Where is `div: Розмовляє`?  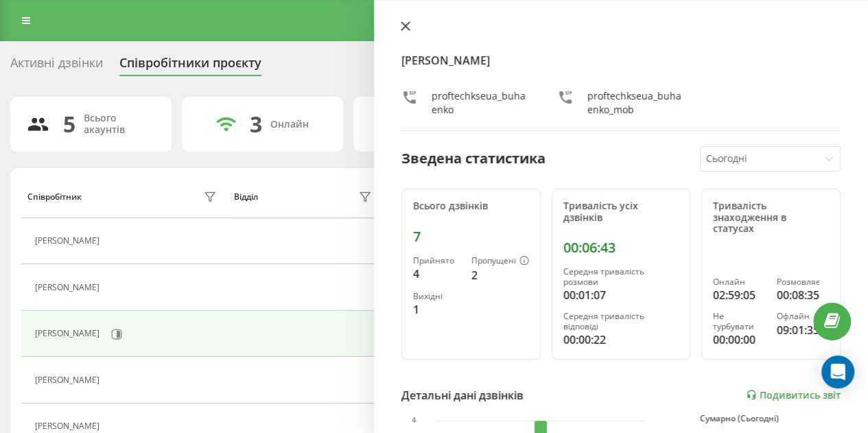
div: Розмовляє is located at coordinates (803, 282).